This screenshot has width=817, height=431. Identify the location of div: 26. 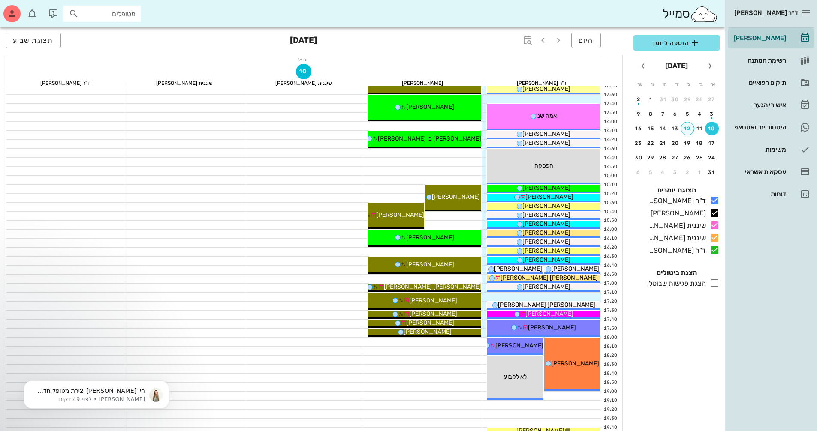
(687, 158).